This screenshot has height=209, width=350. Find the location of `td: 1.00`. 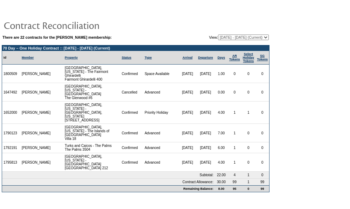

td: 1.00 is located at coordinates (221, 74).